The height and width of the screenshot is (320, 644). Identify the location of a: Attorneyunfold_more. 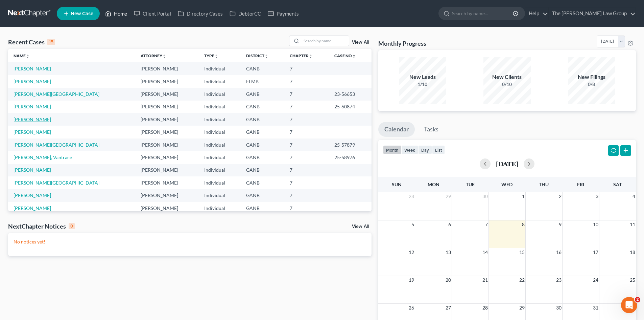
(154, 55).